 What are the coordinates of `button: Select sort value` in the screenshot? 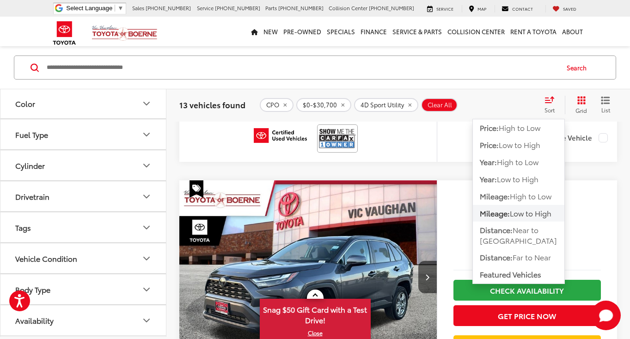 It's located at (553, 105).